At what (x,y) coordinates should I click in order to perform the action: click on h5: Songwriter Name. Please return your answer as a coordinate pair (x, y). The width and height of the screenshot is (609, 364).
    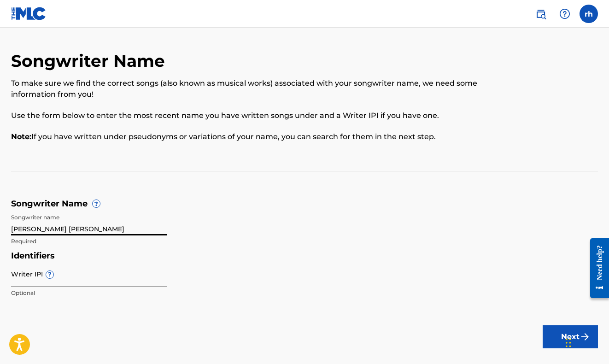
    Looking at the image, I should click on (304, 204).